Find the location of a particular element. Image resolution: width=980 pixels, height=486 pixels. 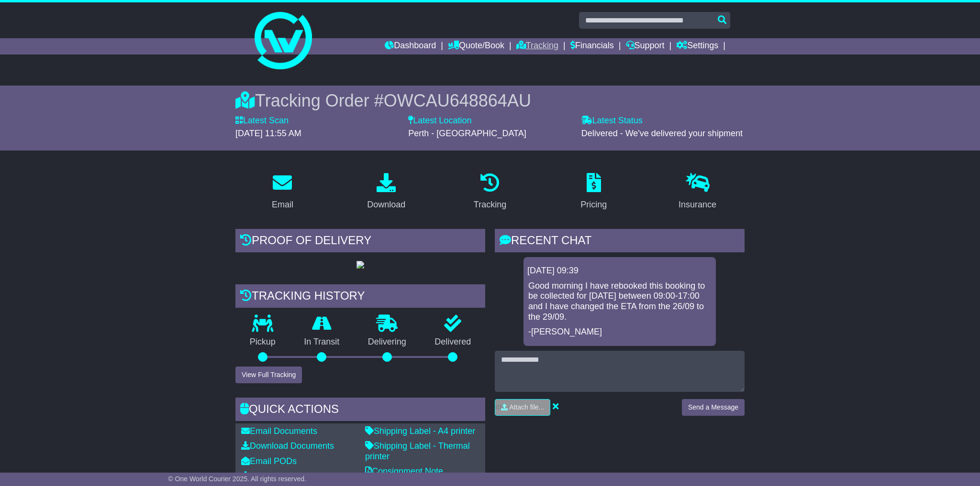

a: Dashboard is located at coordinates (410, 46).